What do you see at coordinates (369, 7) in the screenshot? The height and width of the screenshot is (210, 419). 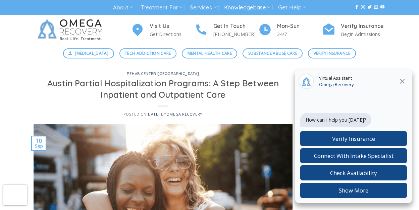 I see `a: Follow on Twitter` at bounding box center [369, 7].